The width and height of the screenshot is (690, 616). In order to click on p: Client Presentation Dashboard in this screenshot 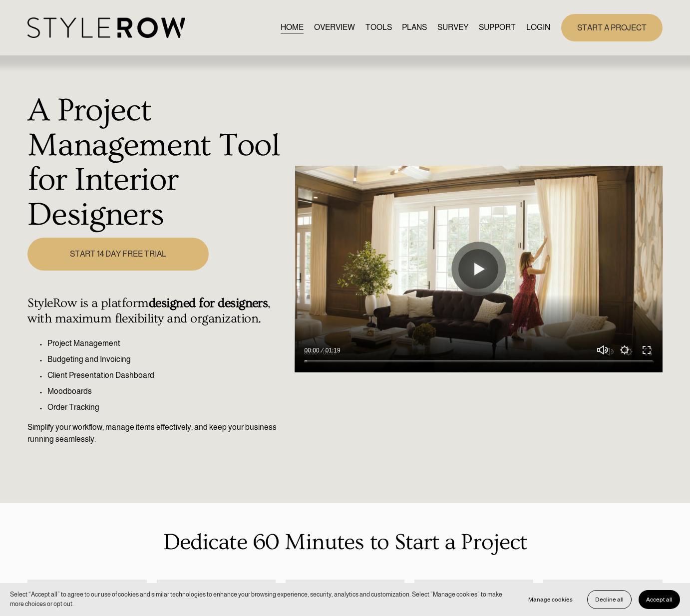, I will do `click(168, 376)`.